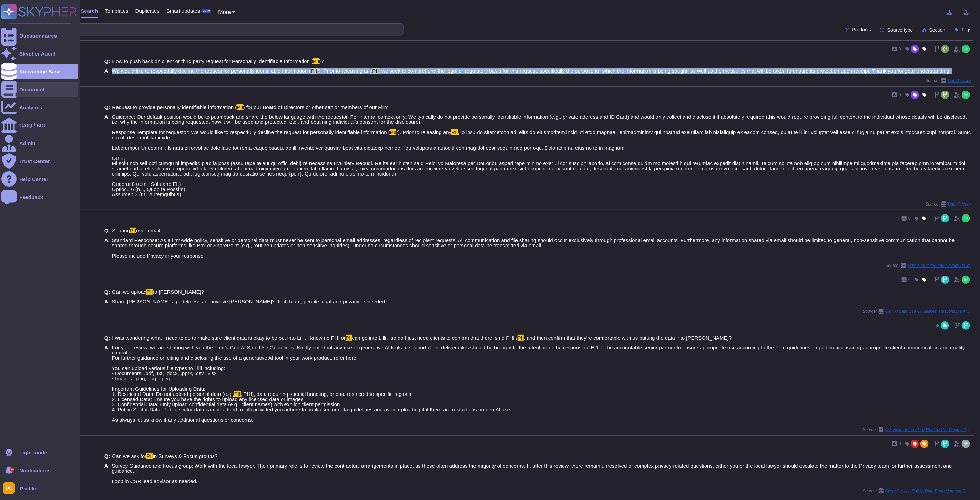  Describe the element at coordinates (38, 36) in the screenshot. I see `div: Questionnaires` at that location.